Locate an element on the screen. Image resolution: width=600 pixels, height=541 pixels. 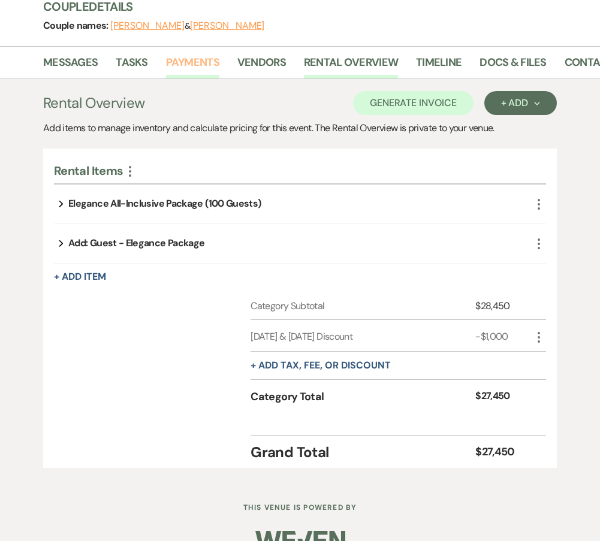
div: Rental Items is located at coordinates (292, 171).